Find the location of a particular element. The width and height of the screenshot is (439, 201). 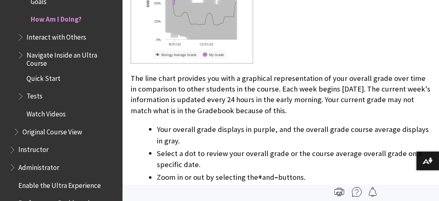

span: Administrator is located at coordinates (39, 166).